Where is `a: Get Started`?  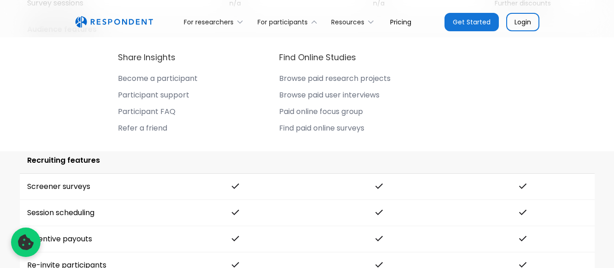 a: Get Started is located at coordinates (471, 22).